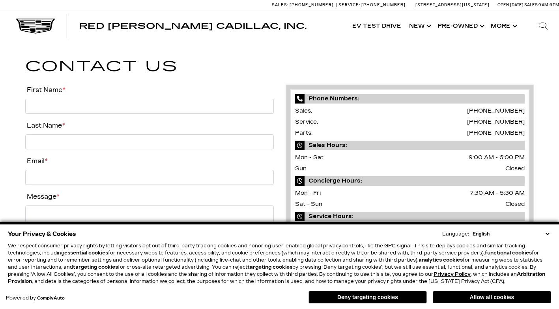 Image resolution: width=559 pixels, height=309 pixels. What do you see at coordinates (377, 26) in the screenshot?
I see `a: EV Test Drive` at bounding box center [377, 26].